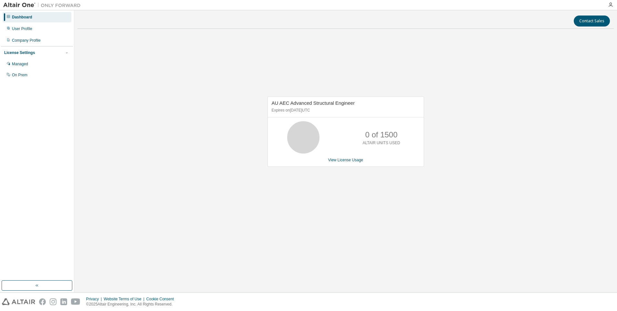  What do you see at coordinates (22, 17) in the screenshot?
I see `div: Dashboard` at bounding box center [22, 17].